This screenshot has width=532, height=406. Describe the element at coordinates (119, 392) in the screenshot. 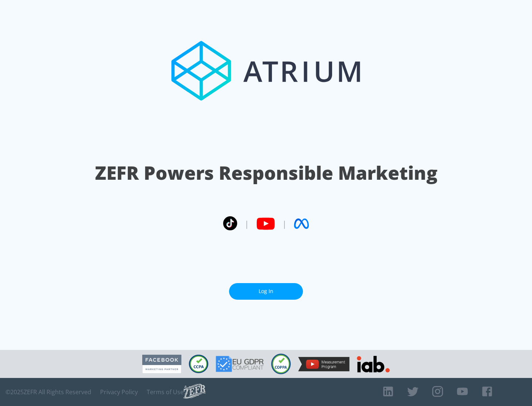

I see `a: Privacy Policy` at that location.